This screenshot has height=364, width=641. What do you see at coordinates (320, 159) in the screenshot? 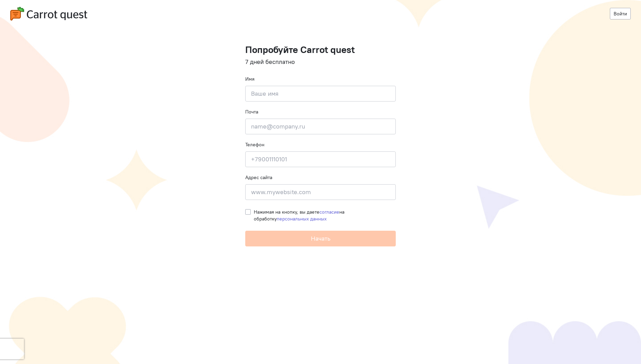
I see `input: +79001110101` at bounding box center [320, 159].